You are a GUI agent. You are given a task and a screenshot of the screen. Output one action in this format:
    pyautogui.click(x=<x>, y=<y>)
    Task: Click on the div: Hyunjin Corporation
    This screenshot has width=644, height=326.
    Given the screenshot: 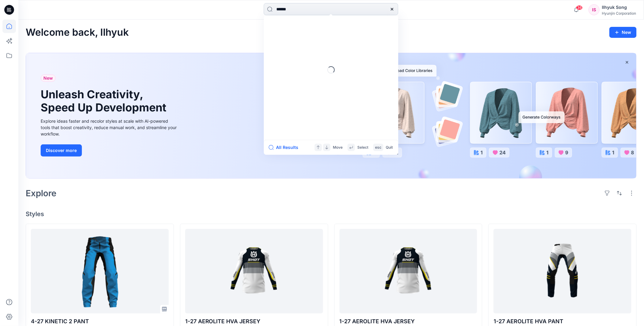 What is the action you would take?
    pyautogui.click(x=620, y=13)
    